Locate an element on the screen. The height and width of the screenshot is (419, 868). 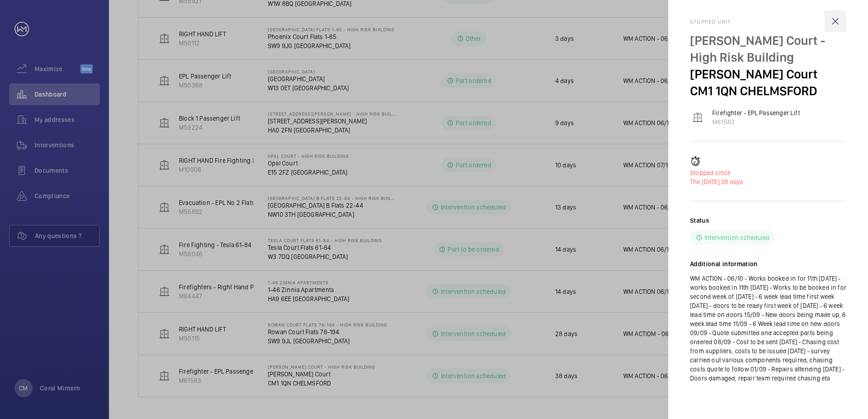
h2: Status is located at coordinates (700, 221).